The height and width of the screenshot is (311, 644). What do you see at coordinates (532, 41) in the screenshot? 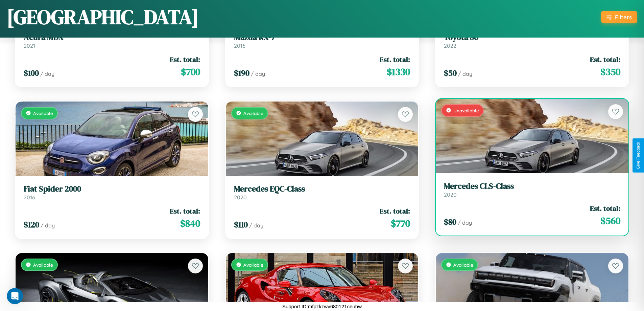
I see `a: Toyota 862022` at bounding box center [532, 41].